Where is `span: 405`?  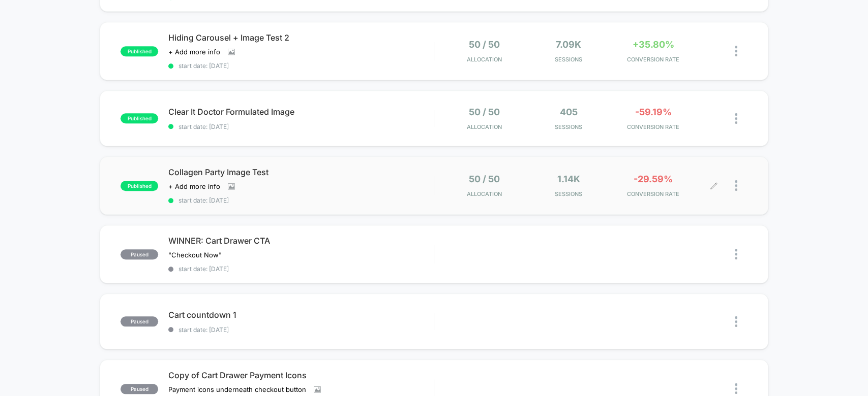 span: 405 is located at coordinates (568, 112).